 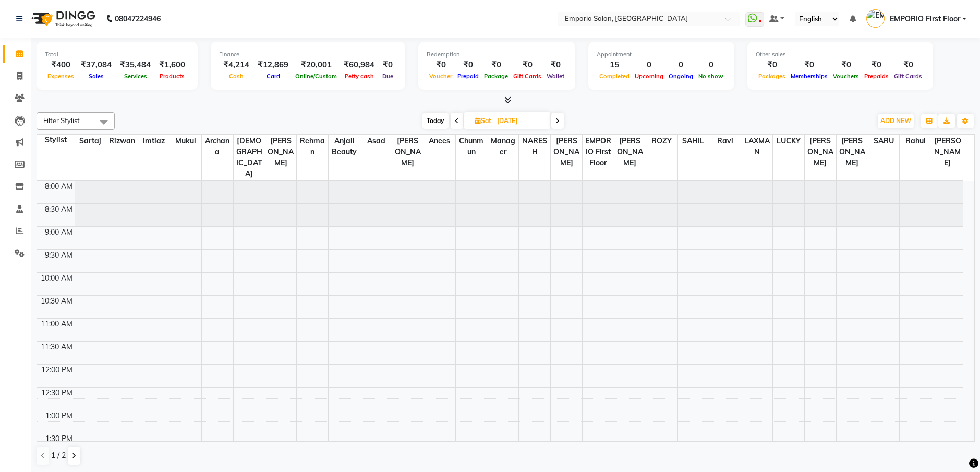 What do you see at coordinates (661, 54) in the screenshot?
I see `div: Appointment` at bounding box center [661, 54].